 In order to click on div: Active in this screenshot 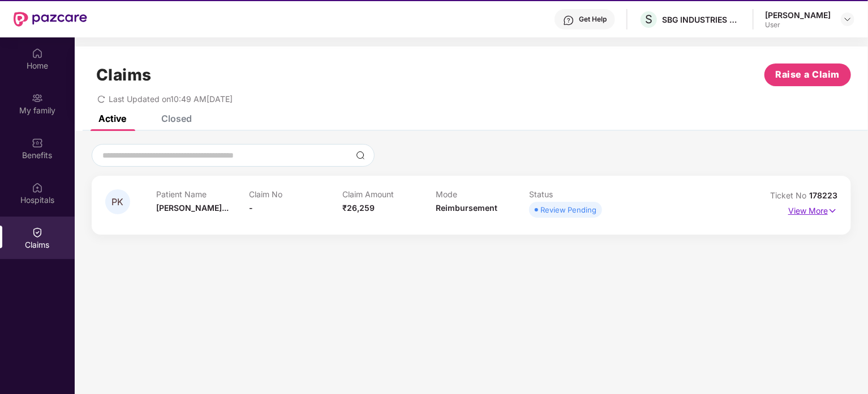, I will do `click(112, 119)`.